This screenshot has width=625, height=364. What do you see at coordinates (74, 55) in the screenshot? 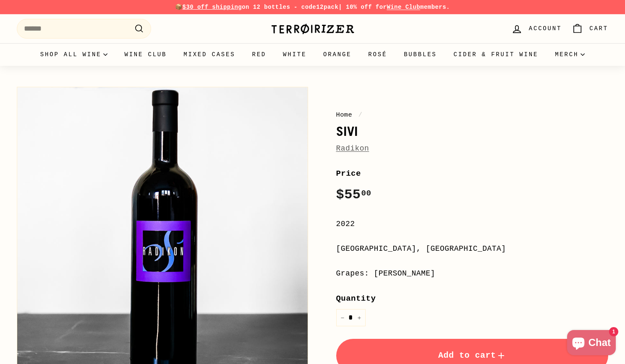
I see `summary: Shop all wine` at bounding box center [74, 55].